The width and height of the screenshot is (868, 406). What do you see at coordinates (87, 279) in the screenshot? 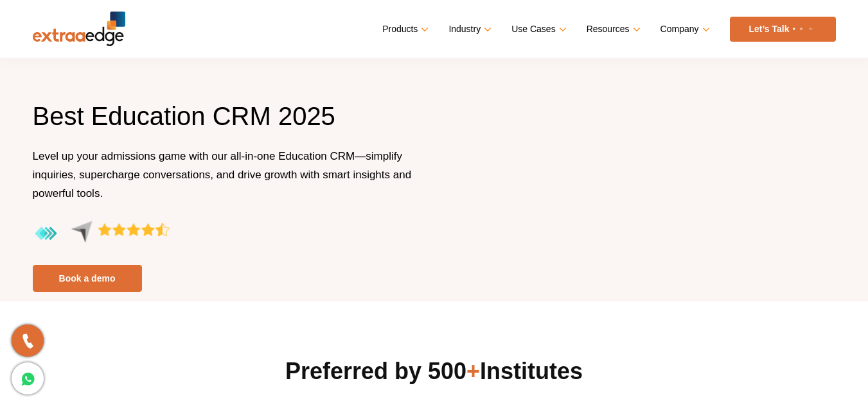
I see `a: Book a demo` at bounding box center [87, 279].